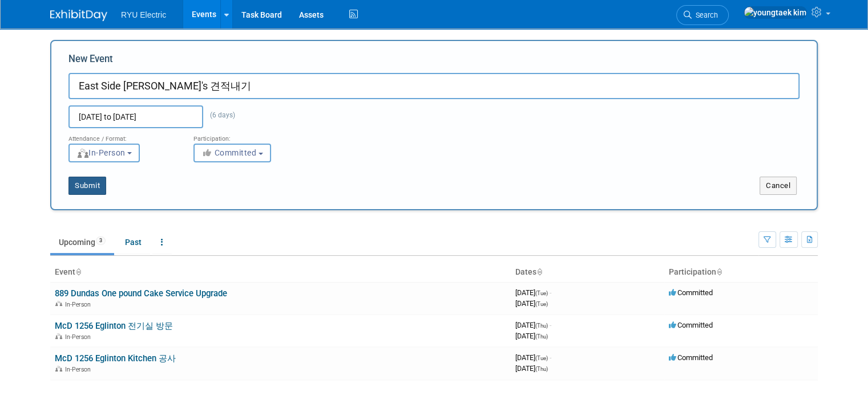 The image size is (868, 396). What do you see at coordinates (702, 15) in the screenshot?
I see `a: Search` at bounding box center [702, 15].